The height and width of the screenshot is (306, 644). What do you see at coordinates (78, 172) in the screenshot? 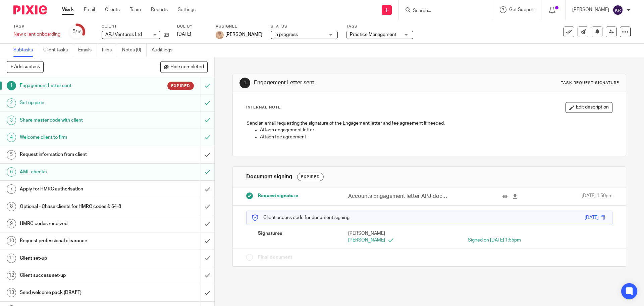
I see `h1: AML checks` at bounding box center [78, 172].